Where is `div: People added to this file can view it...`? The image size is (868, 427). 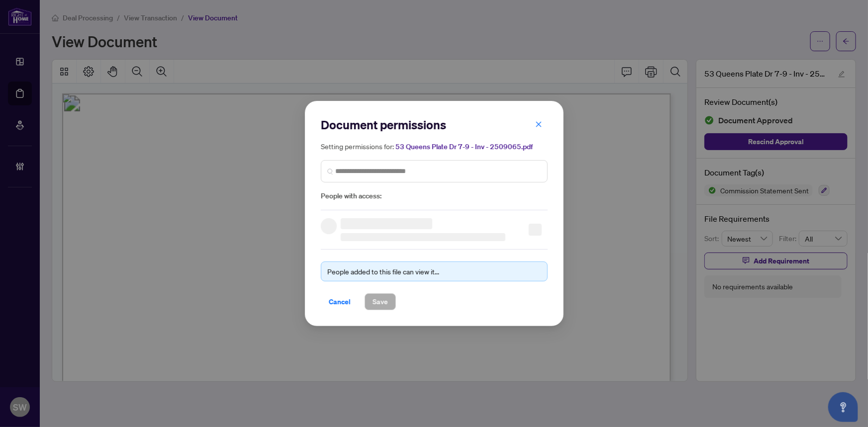 div: People added to this file can view it... is located at coordinates (434, 271).